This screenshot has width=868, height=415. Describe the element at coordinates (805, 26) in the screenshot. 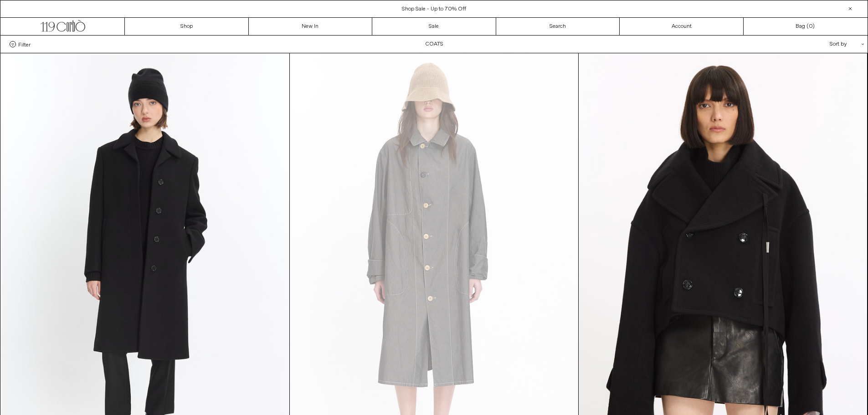

I see `a: Bag ()` at that location.